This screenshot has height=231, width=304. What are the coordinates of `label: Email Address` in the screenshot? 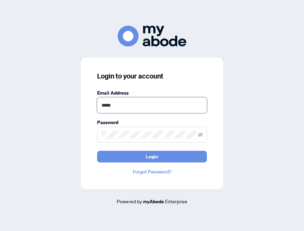 It's located at (152, 93).